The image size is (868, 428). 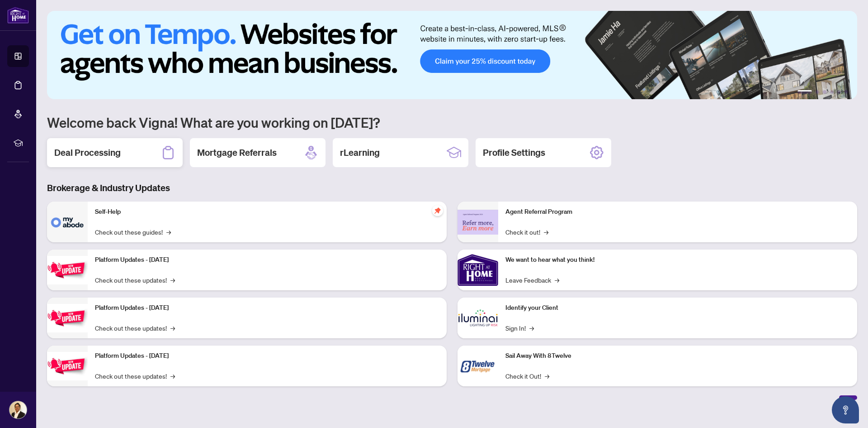 What do you see at coordinates (68, 222) in the screenshot?
I see `img: Self-Help` at bounding box center [68, 222].